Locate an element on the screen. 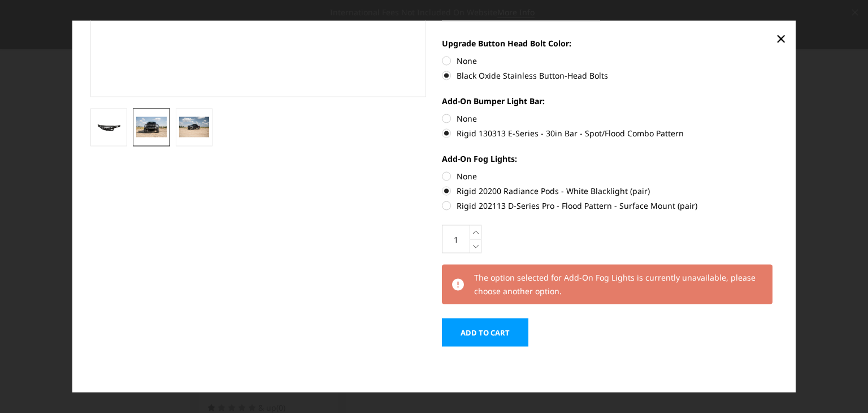  label: Rigid 130313 E-Series - 30in Bar - Spot/Flood Combo Pattern is located at coordinates (610, 133).